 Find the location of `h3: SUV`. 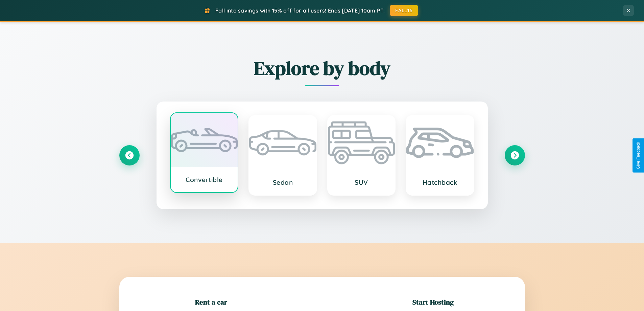

h3: SUV is located at coordinates (362, 182).